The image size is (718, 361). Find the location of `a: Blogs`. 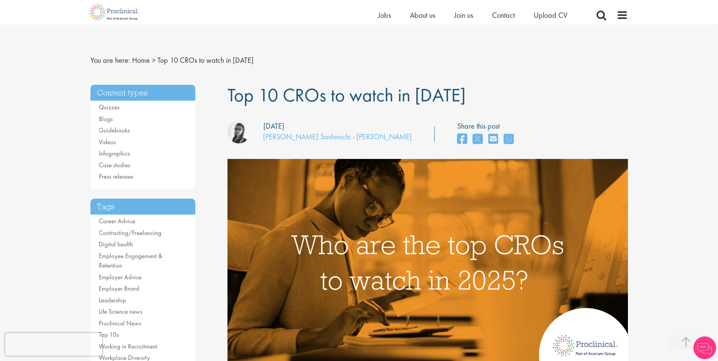

a: Blogs is located at coordinates (106, 119).